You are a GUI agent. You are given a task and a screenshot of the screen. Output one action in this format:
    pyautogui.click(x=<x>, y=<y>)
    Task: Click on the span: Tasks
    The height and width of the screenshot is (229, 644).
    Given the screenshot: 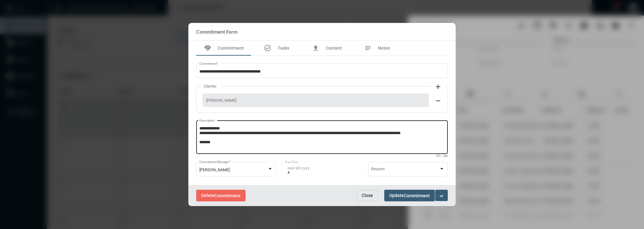 What is the action you would take?
    pyautogui.click(x=283, y=48)
    